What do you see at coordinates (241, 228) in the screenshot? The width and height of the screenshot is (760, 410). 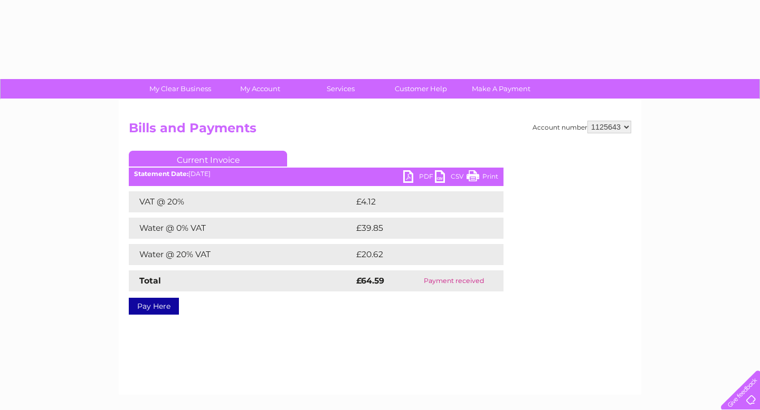 I see `td: Water @ 0% VAT` at bounding box center [241, 228].